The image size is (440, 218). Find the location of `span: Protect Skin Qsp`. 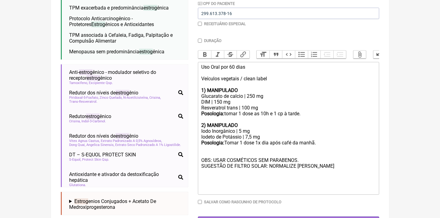

span: Protect Skin Qsp is located at coordinates (95, 160).